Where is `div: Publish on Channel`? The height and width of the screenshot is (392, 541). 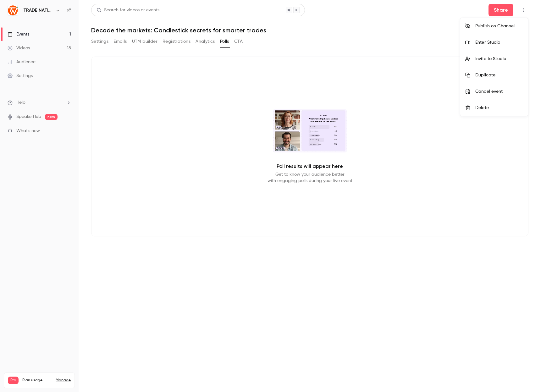 div: Publish on Channel is located at coordinates (499, 26).